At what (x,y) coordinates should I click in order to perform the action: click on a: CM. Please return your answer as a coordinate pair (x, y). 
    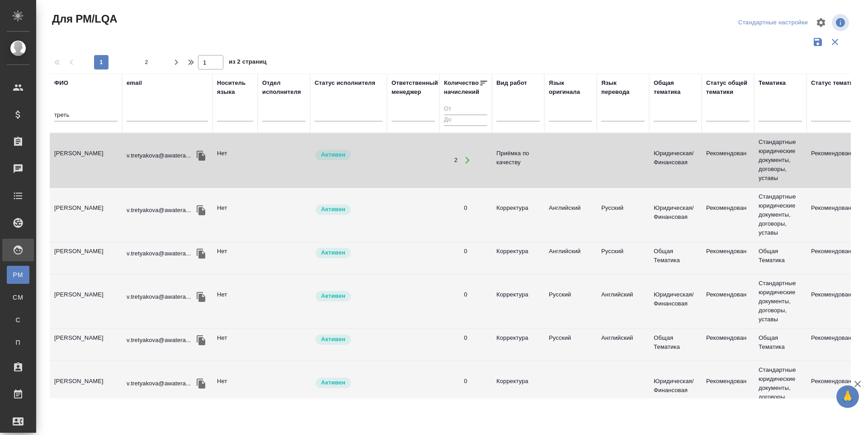
    Looking at the image, I should click on (18, 298).